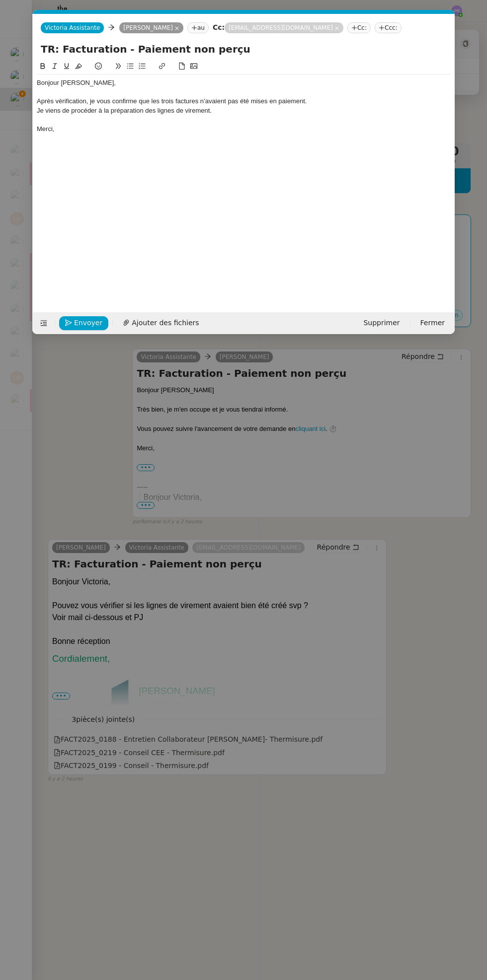 The image size is (487, 980). I want to click on div: Après vérification, je vous confirme que les trois factures n’avaient pas été mises en paiement., so click(243, 102).